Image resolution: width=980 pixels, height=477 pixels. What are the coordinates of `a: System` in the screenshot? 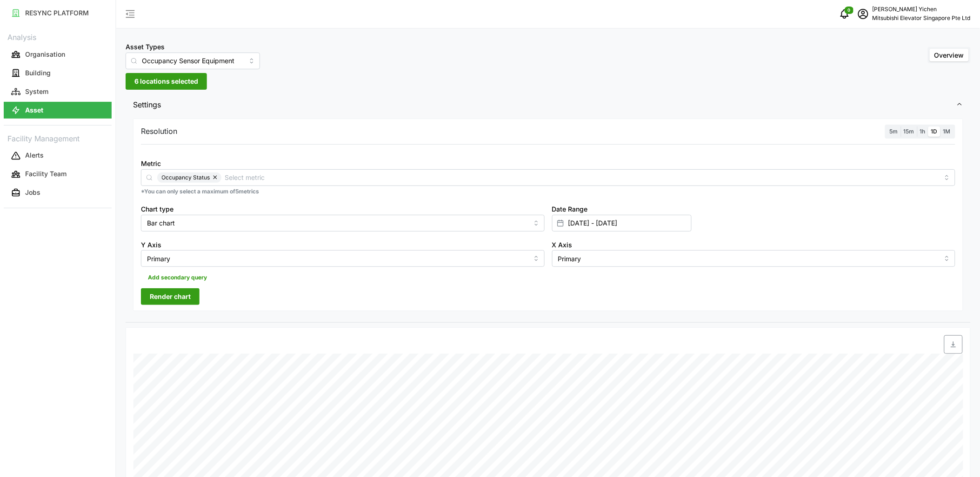 It's located at (58, 92).